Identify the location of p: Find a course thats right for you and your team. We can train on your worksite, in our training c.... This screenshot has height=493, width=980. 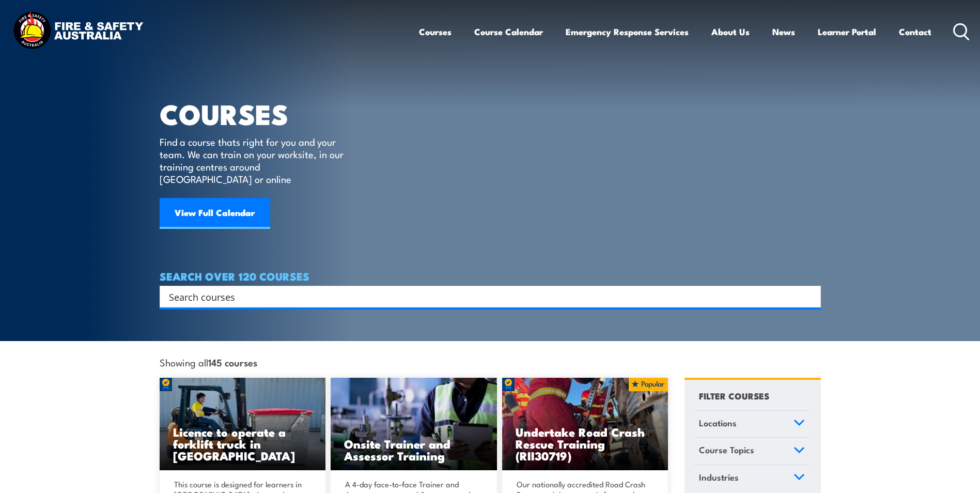
(253, 160).